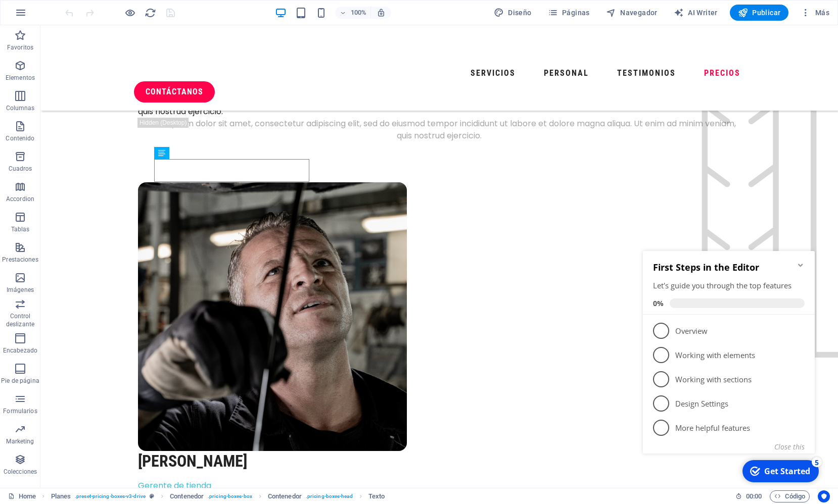 This screenshot has height=504, width=838. I want to click on p: Working with sections, so click(97, 140).